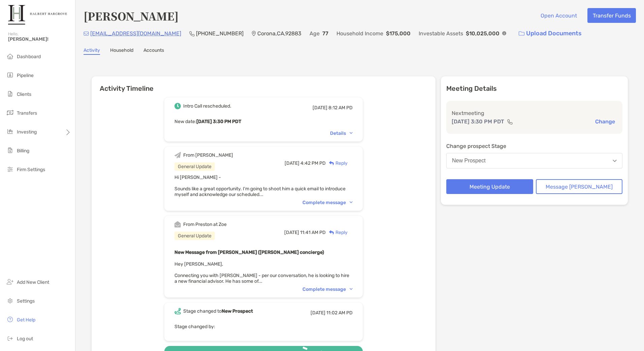 This screenshot has width=644, height=351. What do you see at coordinates (534, 161) in the screenshot?
I see `button: New Prospect` at bounding box center [534, 161].